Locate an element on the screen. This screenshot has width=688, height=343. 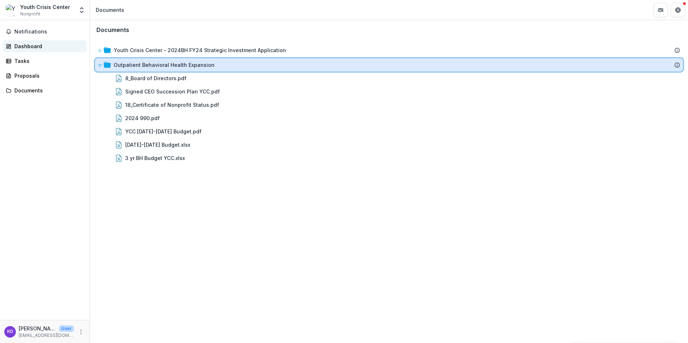
img: Youth Crisis Center is located at coordinates (12, 10).